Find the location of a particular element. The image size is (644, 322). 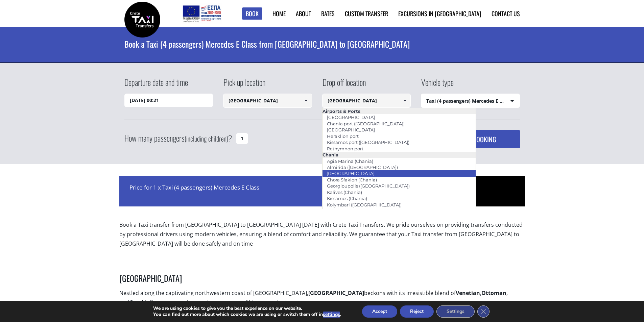

label: Departure date and time is located at coordinates (156, 85).